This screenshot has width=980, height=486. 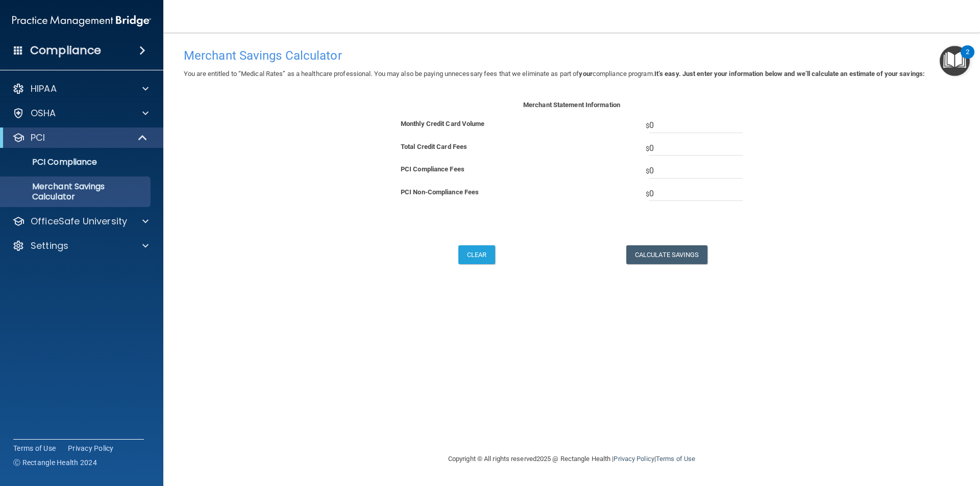 What do you see at coordinates (80, 137) in the screenshot?
I see `a: PCI` at bounding box center [80, 137].